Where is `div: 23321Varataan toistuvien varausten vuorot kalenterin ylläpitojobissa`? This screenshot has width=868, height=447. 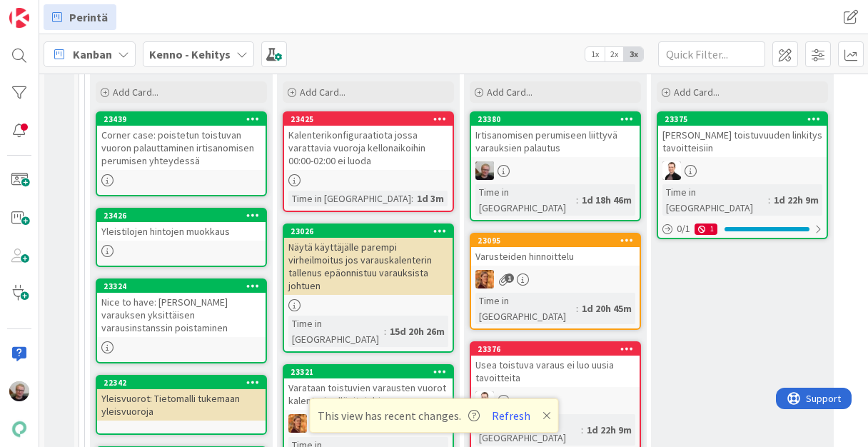
div: 23321Varataan toistuvien varausten vuorot kalenterin ylläpitojobissa is located at coordinates (369, 388).